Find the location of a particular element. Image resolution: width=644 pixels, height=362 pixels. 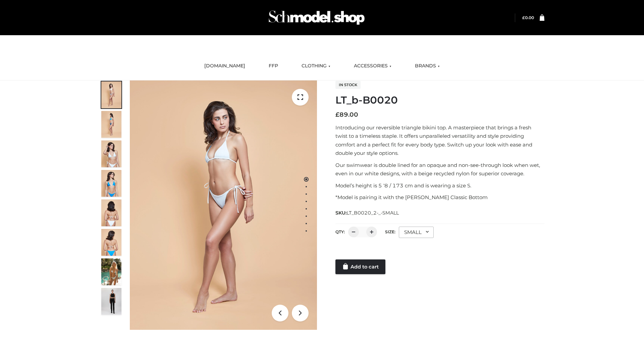

p: Model’s height is 5 ‘8 / 173 cm and is wearing a size S. is located at coordinates (440, 186).